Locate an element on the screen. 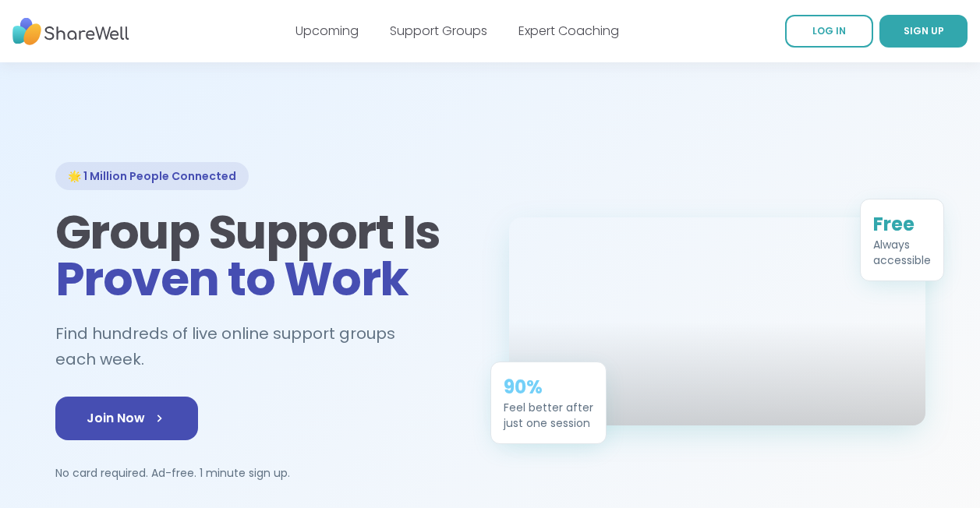 The height and width of the screenshot is (508, 980). a: Expert Coaching is located at coordinates (569, 31).